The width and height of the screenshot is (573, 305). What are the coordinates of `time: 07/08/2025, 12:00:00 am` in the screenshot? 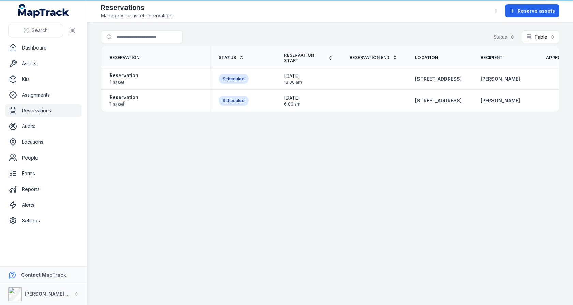 It's located at (293, 79).